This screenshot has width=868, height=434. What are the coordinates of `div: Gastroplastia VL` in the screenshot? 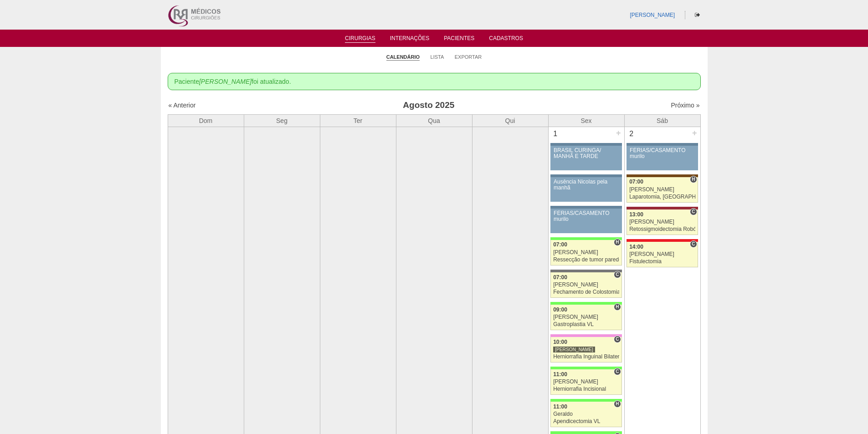 It's located at (586, 325).